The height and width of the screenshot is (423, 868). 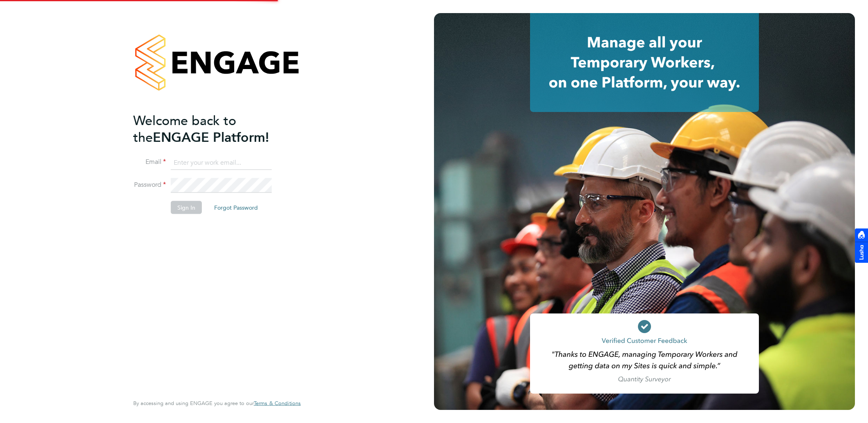 I want to click on span: Terms & Conditions, so click(x=277, y=403).